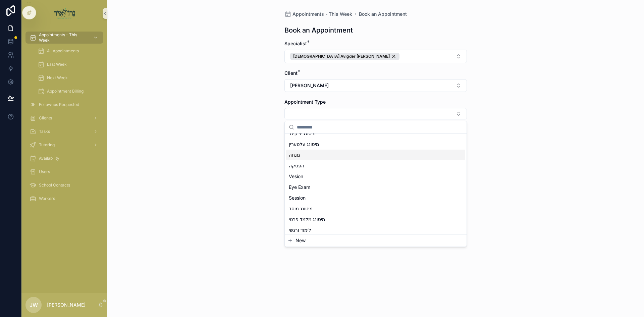 This screenshot has width=644, height=317. I want to click on a: Next Week, so click(69, 78).